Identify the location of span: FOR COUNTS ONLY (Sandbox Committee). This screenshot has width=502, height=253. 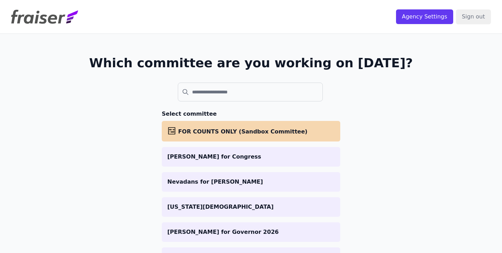
(243, 131).